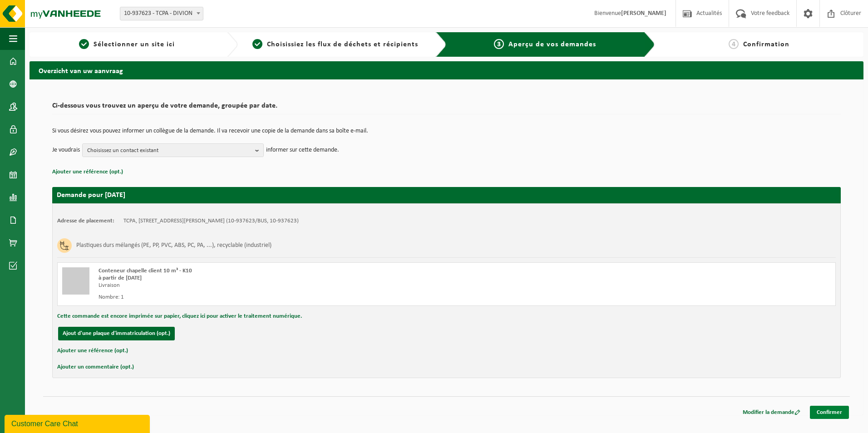 Image resolution: width=868 pixels, height=433 pixels. Describe the element at coordinates (116, 334) in the screenshot. I see `button: Ajout d'une plaque d'immatriculation (opt.)` at that location.